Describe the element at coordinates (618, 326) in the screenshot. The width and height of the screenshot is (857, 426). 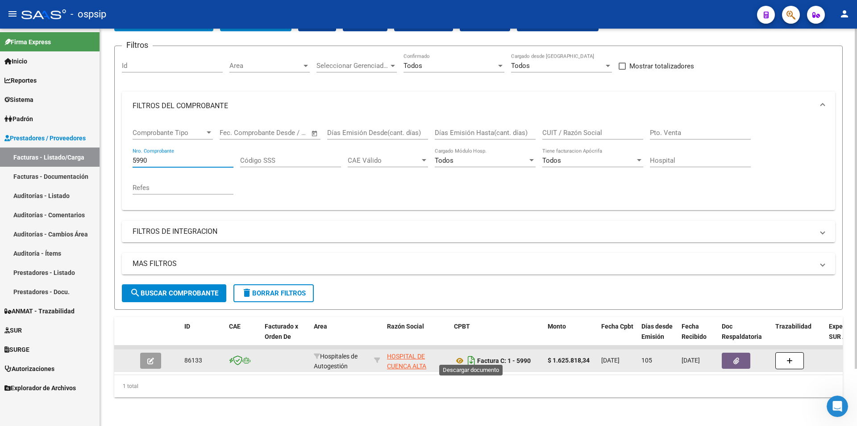
I see `span: Fecha Cpbt` at that location.